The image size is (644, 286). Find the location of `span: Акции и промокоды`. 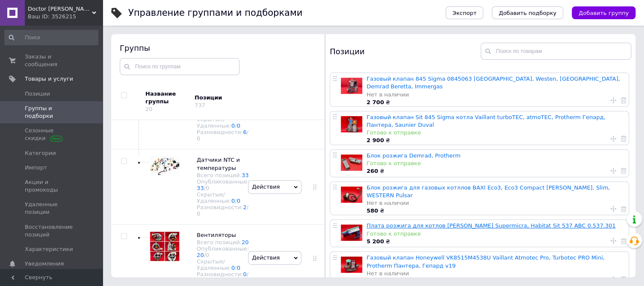

span: Акции и промокоды is located at coordinates (52, 186).